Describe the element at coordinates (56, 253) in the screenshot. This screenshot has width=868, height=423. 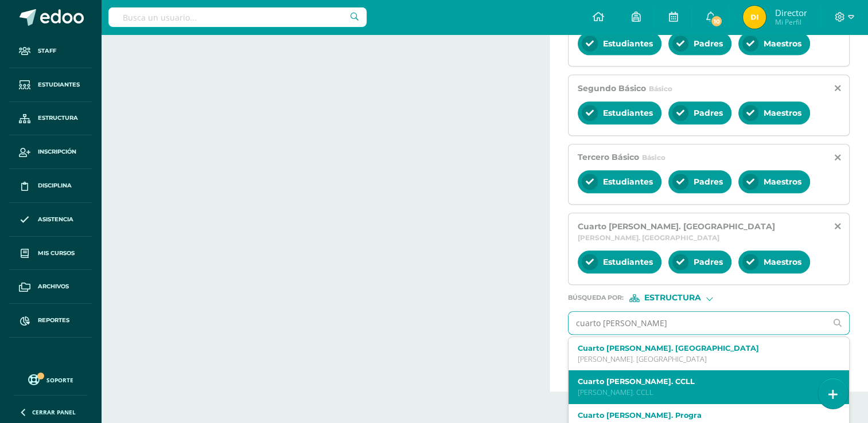
I see `span: Mis cursos` at that location.